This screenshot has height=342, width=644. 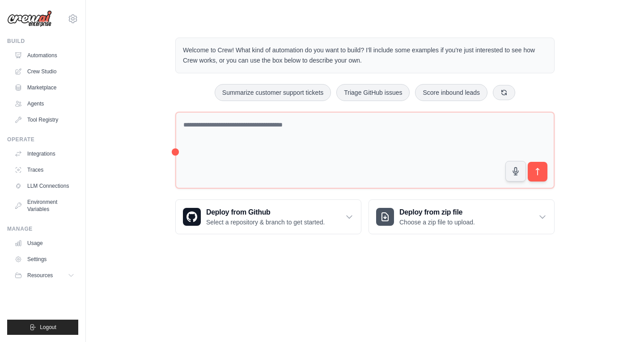 What do you see at coordinates (436, 222) in the screenshot?
I see `p: Choose a zip file to upload.` at bounding box center [436, 222].